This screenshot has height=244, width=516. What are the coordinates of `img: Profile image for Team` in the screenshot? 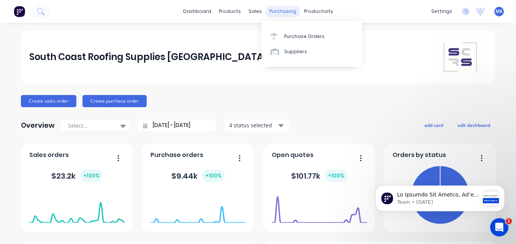 It's located at (23, 28).